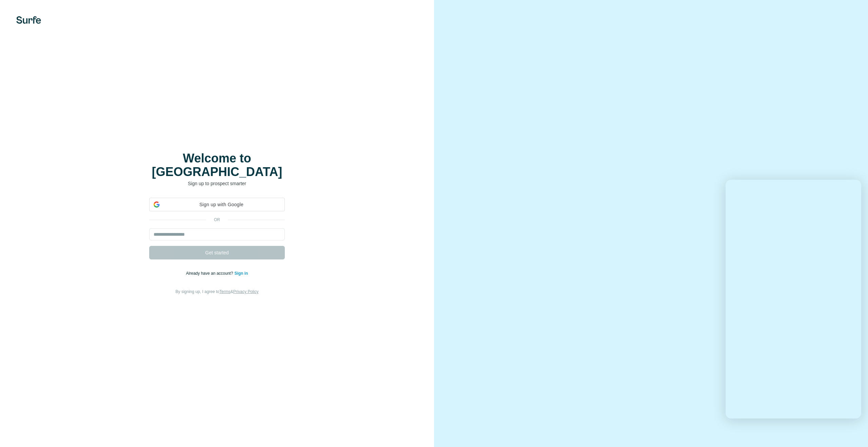 The width and height of the screenshot is (868, 447). I want to click on a: Sign in, so click(241, 273).